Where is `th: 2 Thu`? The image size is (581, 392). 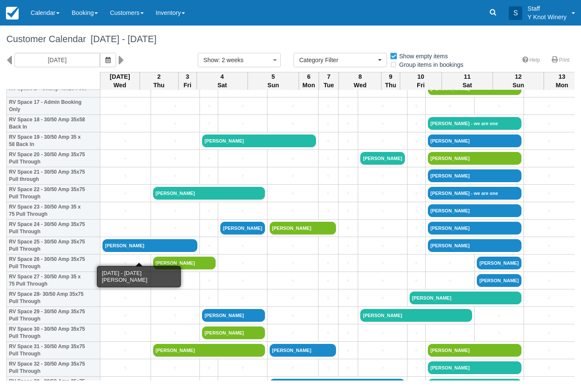
th: 2 Thu is located at coordinates (159, 81).